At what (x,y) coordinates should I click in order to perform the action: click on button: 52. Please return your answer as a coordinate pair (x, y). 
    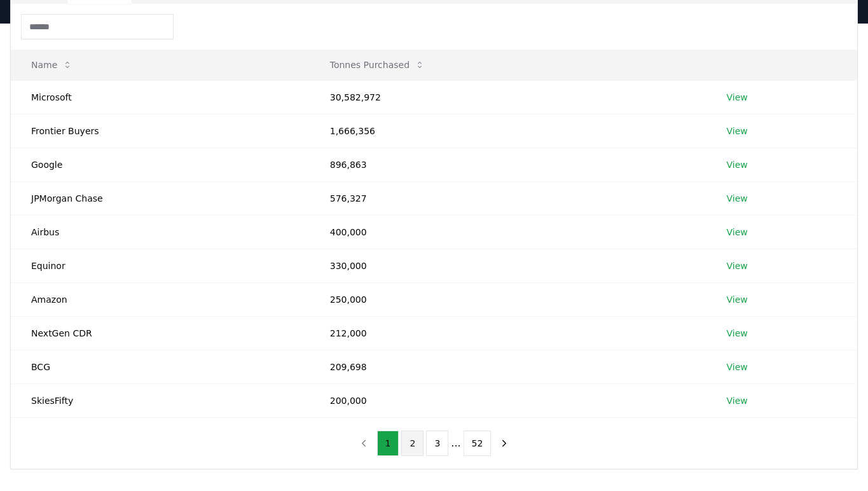
    Looking at the image, I should click on (478, 443).